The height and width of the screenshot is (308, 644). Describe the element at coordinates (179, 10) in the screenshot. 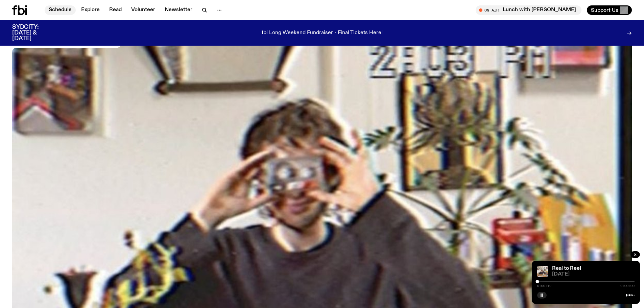

I see `a: Newsletter` at that location.